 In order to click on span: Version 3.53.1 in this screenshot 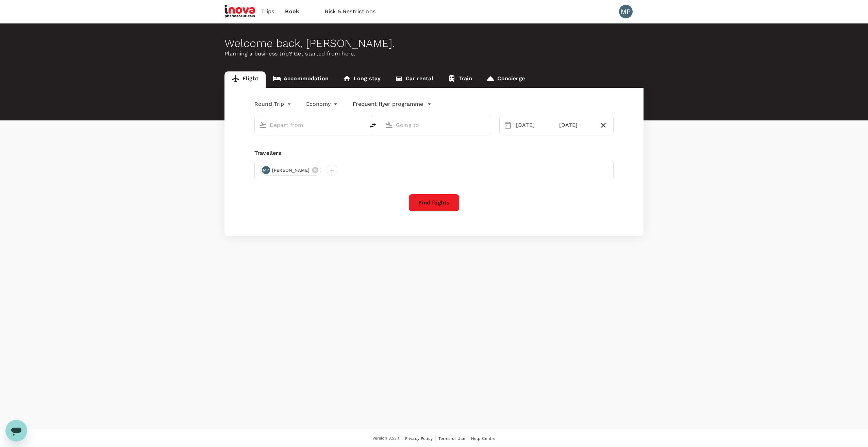, I will do `click(386, 439)`.